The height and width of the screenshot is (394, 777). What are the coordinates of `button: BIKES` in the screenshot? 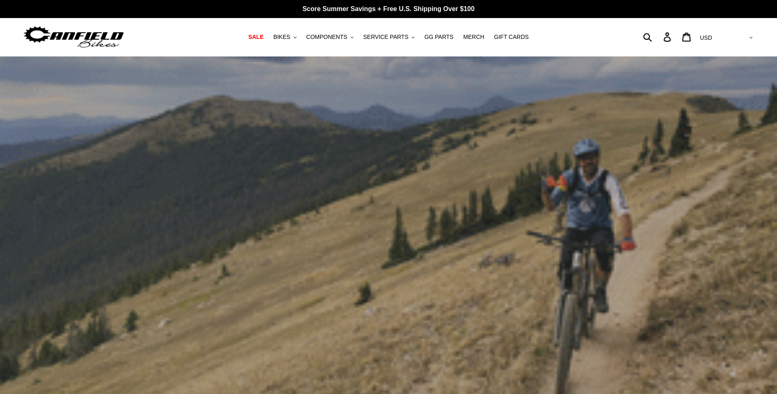 It's located at (285, 37).